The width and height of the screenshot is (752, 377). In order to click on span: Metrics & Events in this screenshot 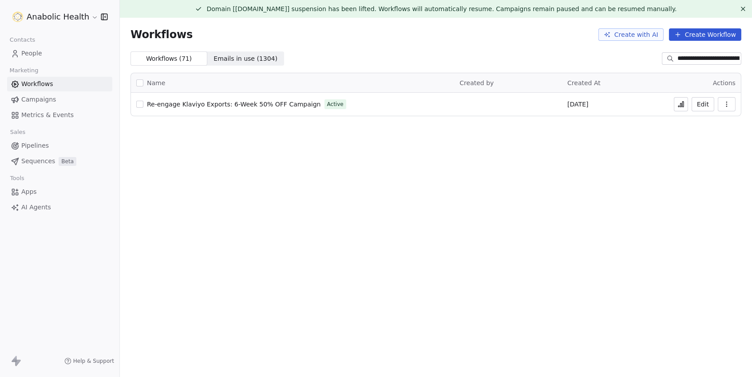, I will do `click(48, 115)`.